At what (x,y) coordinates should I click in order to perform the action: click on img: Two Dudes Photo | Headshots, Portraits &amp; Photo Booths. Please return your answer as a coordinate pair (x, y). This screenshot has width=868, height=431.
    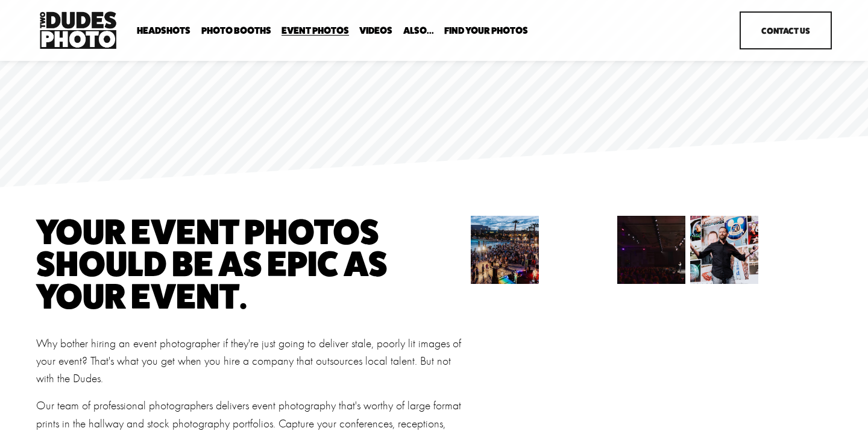
    Looking at the image, I should click on (78, 30).